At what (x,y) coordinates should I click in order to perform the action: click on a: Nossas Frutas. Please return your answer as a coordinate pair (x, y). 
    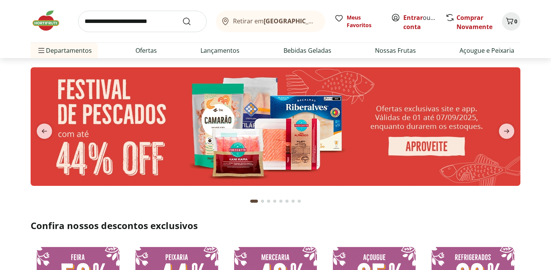
    Looking at the image, I should click on (395, 50).